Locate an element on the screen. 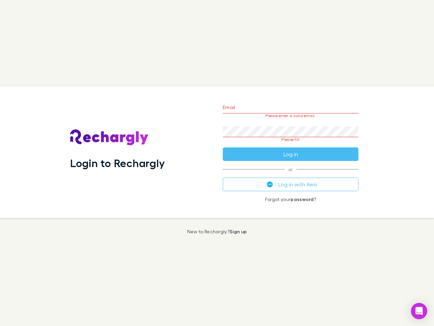 The width and height of the screenshot is (434, 326). span: or is located at coordinates (291, 169).